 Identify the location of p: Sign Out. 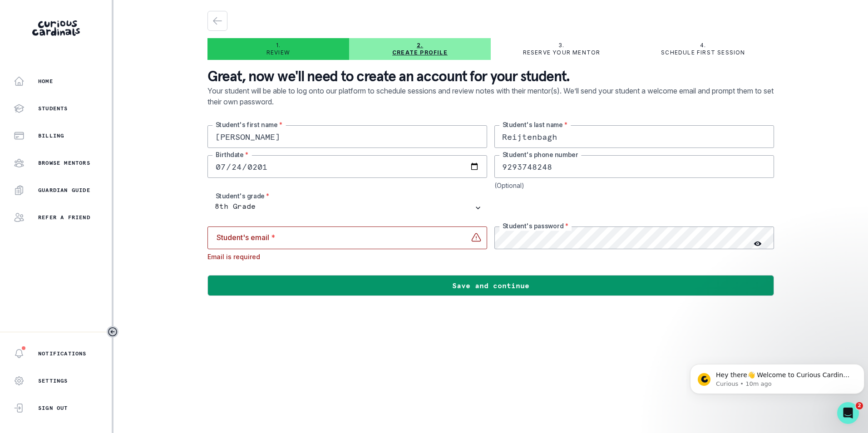
(53, 408).